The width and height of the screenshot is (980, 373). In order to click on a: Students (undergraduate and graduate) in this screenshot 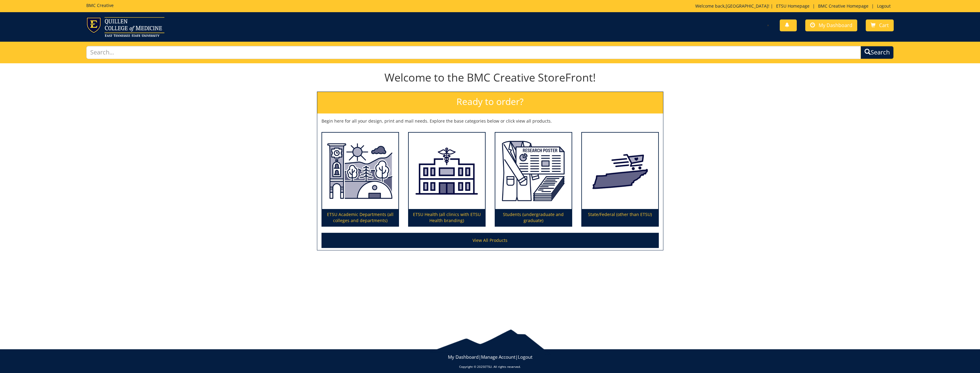, I will do `click(533, 179)`.